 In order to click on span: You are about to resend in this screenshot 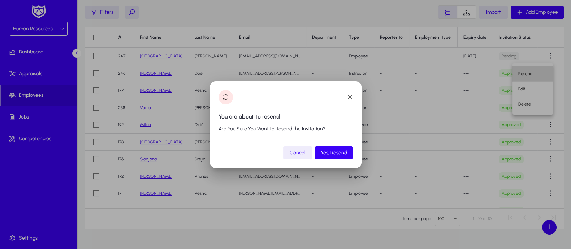, I will do `click(249, 116)`.